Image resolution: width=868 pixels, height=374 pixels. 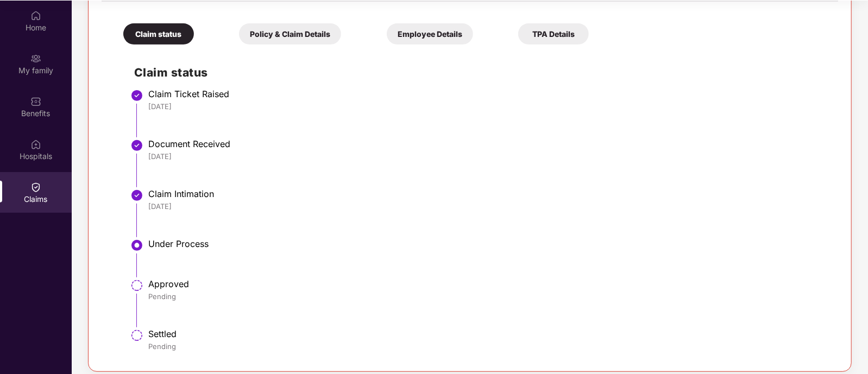 I want to click on img: svg+xml;base64,PHN2ZyBpZD0iU3RlcC1BY3RpdmUtMzJ4MzIiIHhtbG5zPSJodHRwOi8vd3d3LnczLm9yZy8yMDAwL3N2Zy..., so click(x=137, y=246).